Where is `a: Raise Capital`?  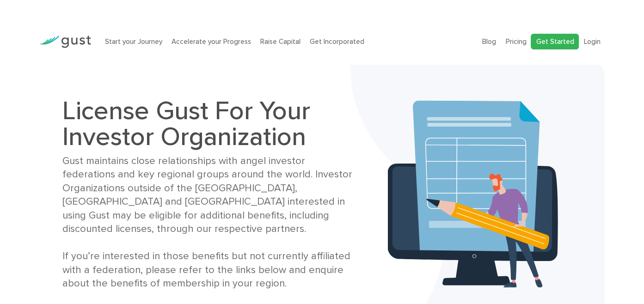 a: Raise Capital is located at coordinates (280, 42).